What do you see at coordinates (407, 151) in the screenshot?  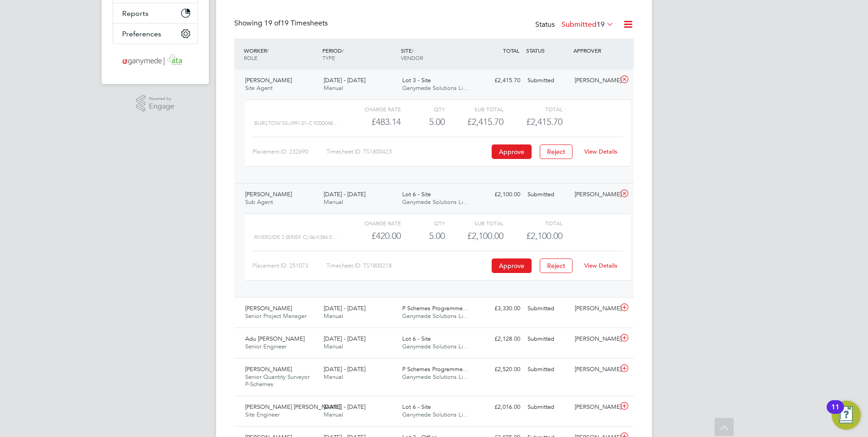 I see `div: Timesheet ID: TS1800423` at bounding box center [407, 151].